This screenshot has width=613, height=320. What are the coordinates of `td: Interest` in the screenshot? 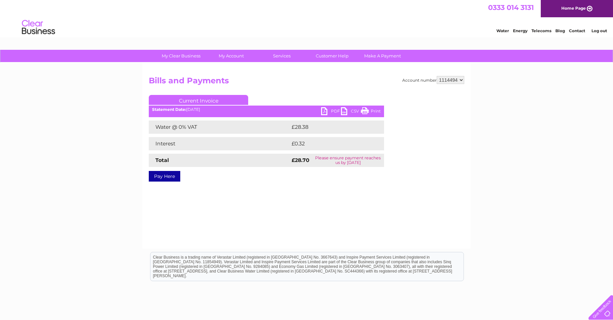 It's located at (219, 144).